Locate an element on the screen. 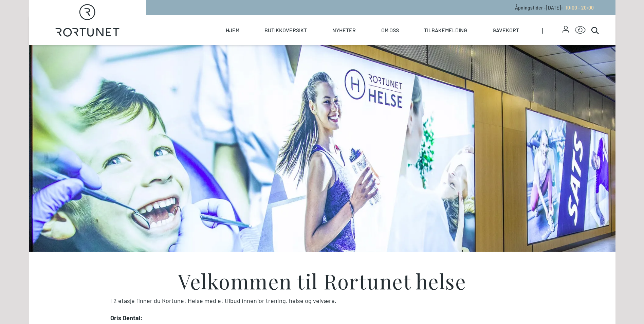  a: Tilbakemelding is located at coordinates (445, 30).